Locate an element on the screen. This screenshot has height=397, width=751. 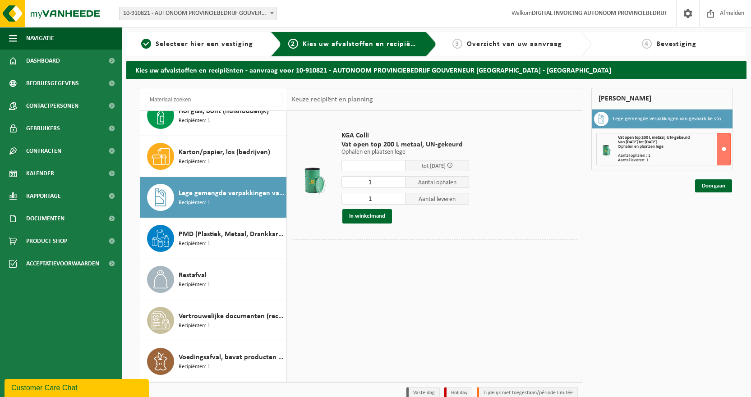
span: Selecteer hier een vestiging is located at coordinates (204, 44).